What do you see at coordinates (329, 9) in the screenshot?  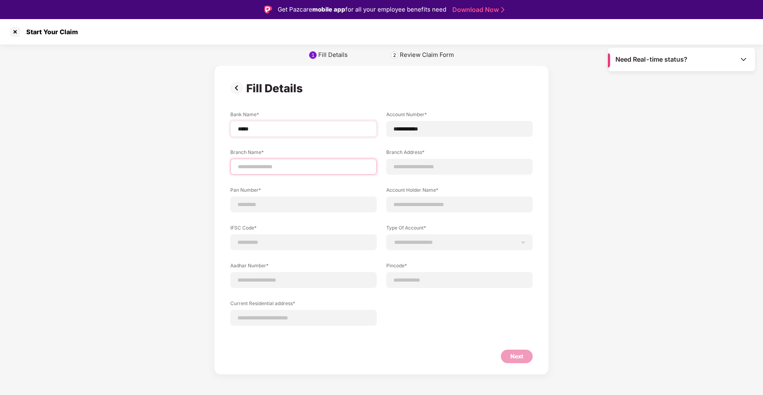 I see `strong: mobile app` at bounding box center [329, 9].